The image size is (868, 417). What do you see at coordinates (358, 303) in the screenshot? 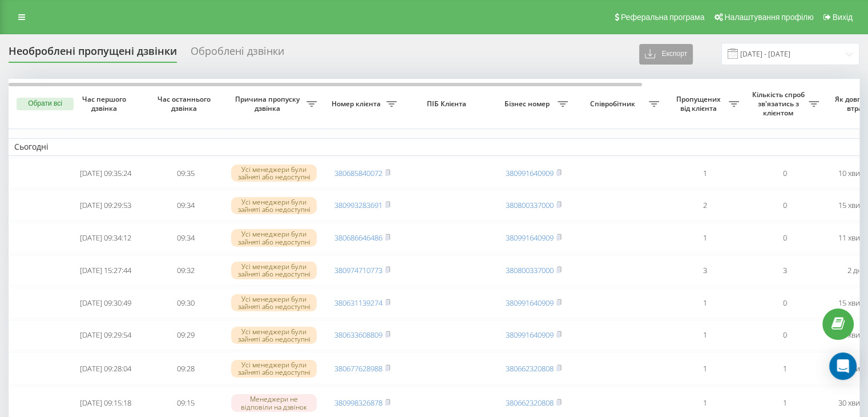
I see `a: 380631139274` at bounding box center [358, 303].